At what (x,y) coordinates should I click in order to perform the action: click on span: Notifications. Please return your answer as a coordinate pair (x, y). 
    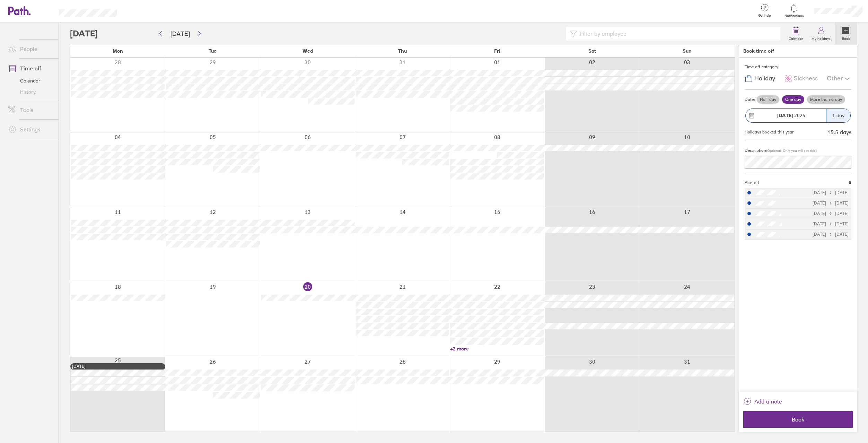
    Looking at the image, I should click on (794, 16).